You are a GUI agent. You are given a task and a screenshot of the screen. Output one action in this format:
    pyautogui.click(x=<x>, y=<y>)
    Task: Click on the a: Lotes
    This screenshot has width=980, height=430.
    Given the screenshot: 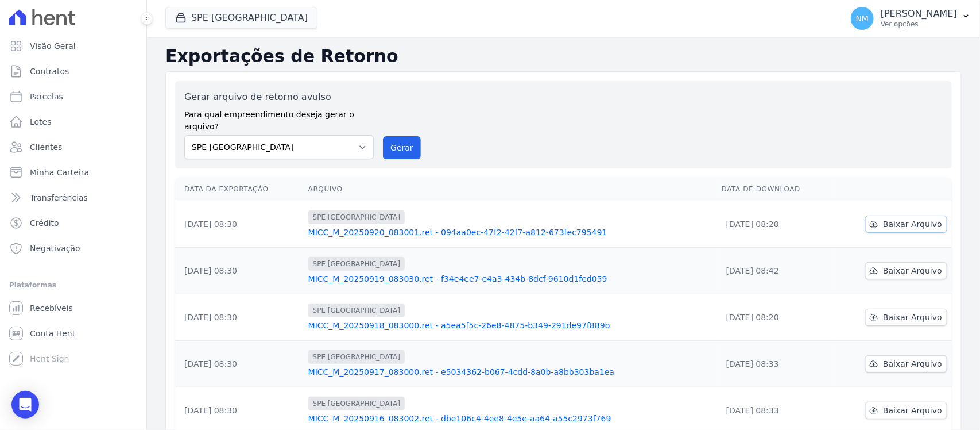 What is the action you would take?
    pyautogui.click(x=73, y=122)
    